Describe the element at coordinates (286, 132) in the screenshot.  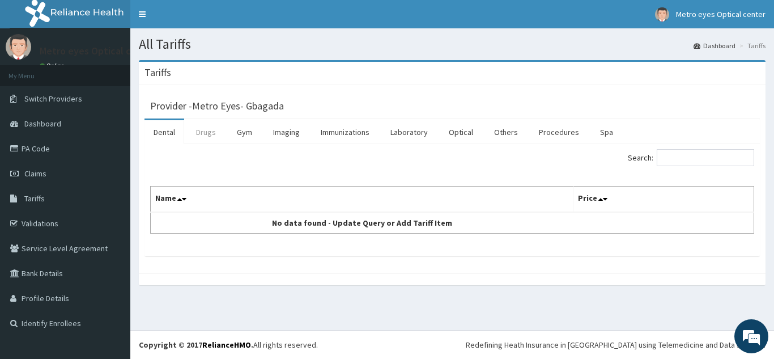
I see `a: Imaging` at that location.